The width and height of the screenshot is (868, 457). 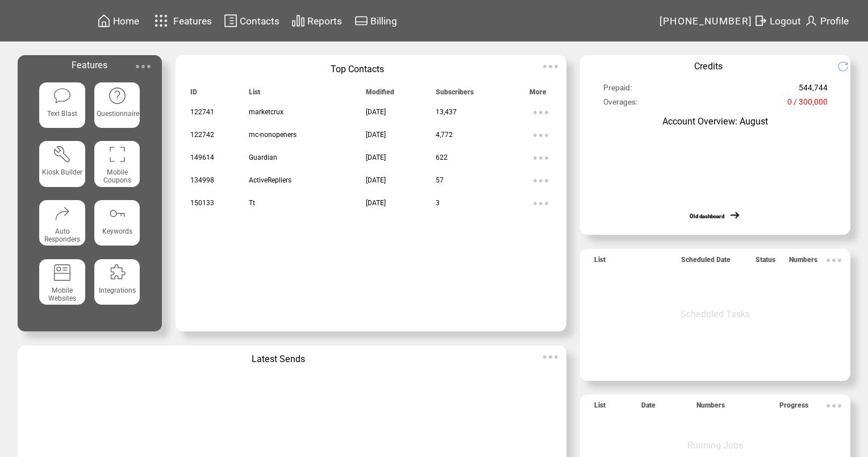 What do you see at coordinates (117, 154) in the screenshot?
I see `img: coupons.svg` at bounding box center [117, 154].